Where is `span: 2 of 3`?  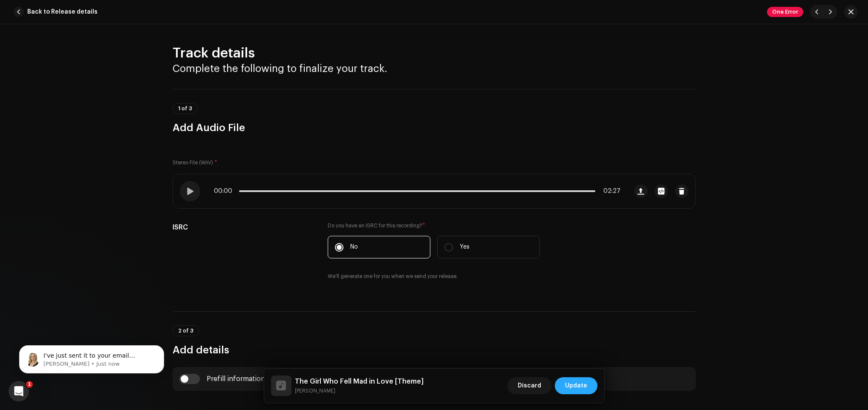
span: 2 of 3 is located at coordinates (185, 331).